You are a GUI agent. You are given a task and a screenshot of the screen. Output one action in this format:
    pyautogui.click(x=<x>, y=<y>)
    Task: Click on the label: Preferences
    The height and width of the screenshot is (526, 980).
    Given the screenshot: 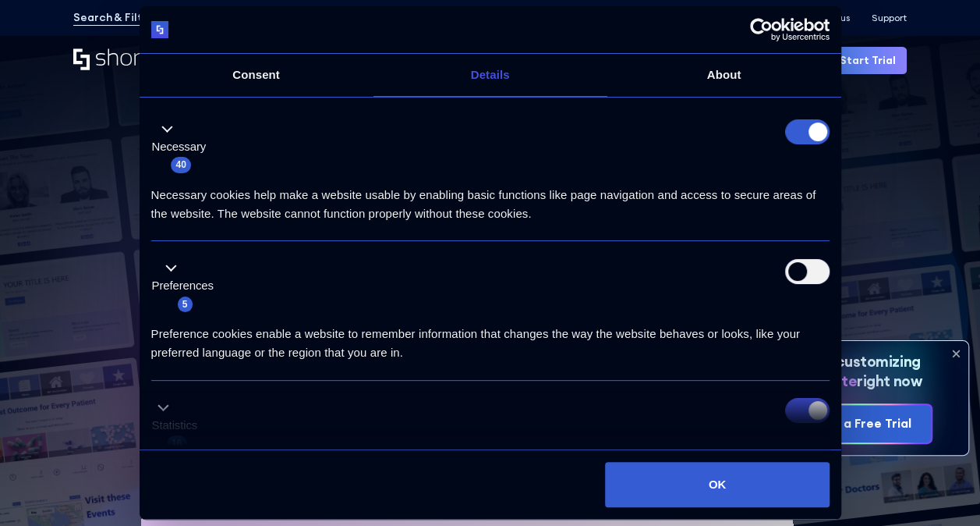 What is the action you would take?
    pyautogui.click(x=182, y=285)
    